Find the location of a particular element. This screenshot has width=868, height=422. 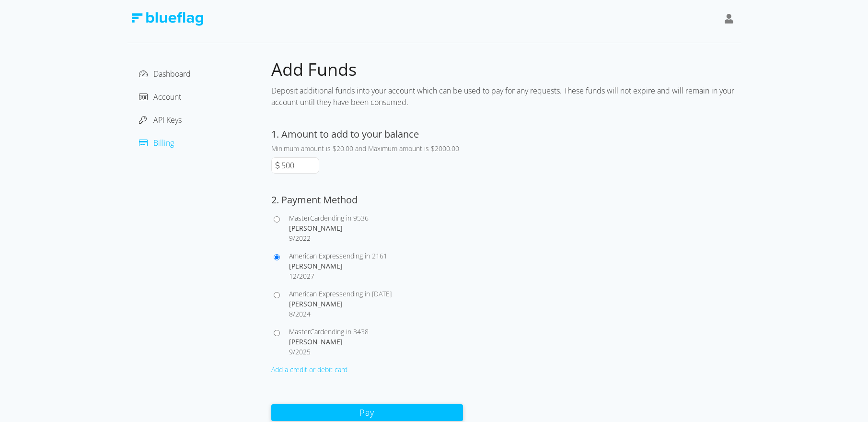

span: 2022 is located at coordinates (303, 238).